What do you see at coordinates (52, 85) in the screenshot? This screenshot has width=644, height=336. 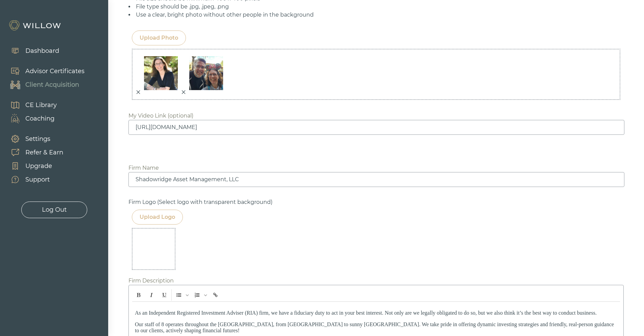 I see `div: Client Acquisition` at bounding box center [52, 85].